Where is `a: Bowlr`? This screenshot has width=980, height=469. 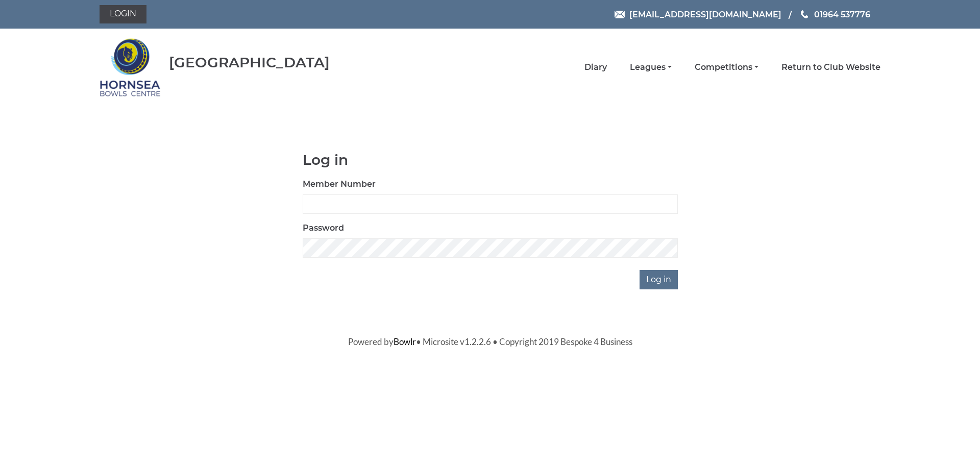 a: Bowlr is located at coordinates (404, 341).